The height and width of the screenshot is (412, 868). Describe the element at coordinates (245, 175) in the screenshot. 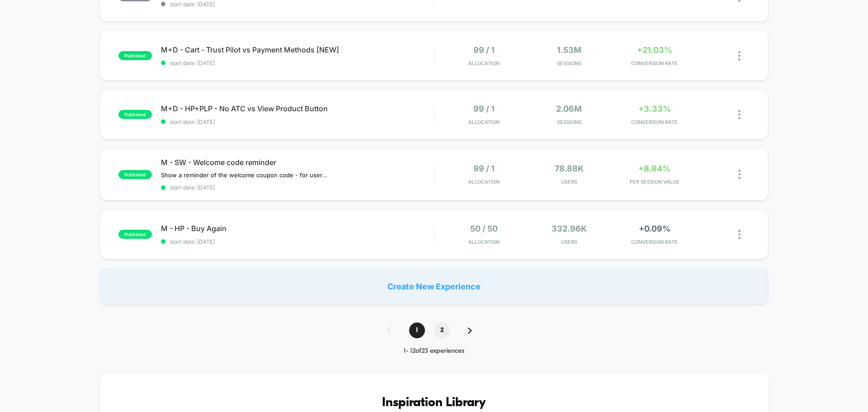

I see `span: Show a reminder of the welcome coupon code - for users that subscribed and haven't completed the ...` at that location.